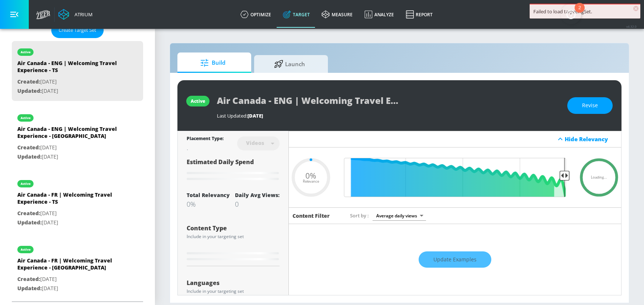 The image size is (644, 305). Describe the element at coordinates (256, 14) in the screenshot. I see `a: optimize` at that location.